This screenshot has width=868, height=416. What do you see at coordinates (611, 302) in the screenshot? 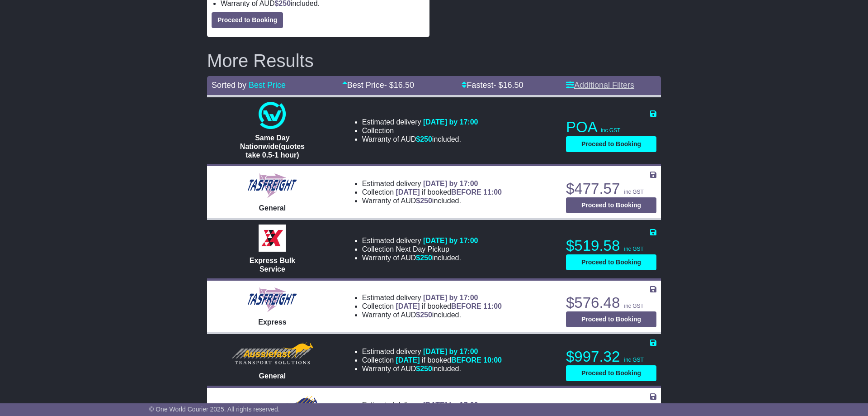
I see `p: $576.48` at bounding box center [611, 302].